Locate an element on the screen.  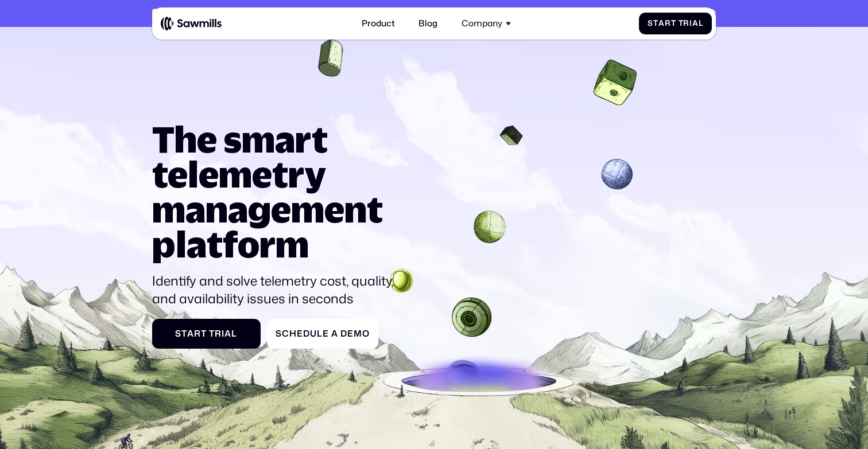
span: D is located at coordinates (344, 333).